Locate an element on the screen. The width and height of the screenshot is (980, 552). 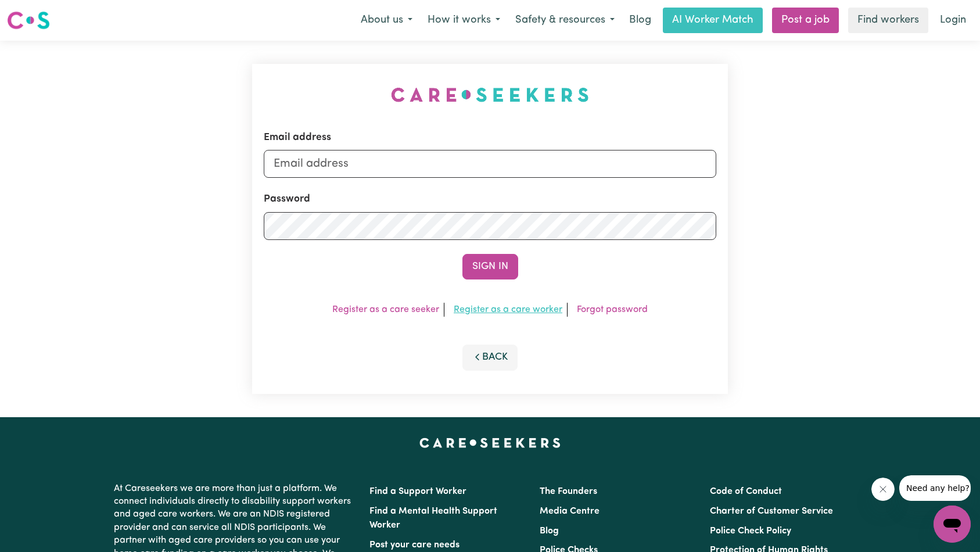
img: Careseekers logo is located at coordinates (29, 21).